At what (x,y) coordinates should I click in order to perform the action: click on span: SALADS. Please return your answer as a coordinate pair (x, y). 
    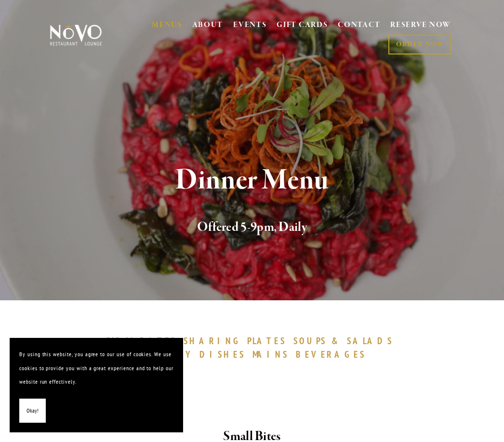
    Looking at the image, I should click on (370, 341).